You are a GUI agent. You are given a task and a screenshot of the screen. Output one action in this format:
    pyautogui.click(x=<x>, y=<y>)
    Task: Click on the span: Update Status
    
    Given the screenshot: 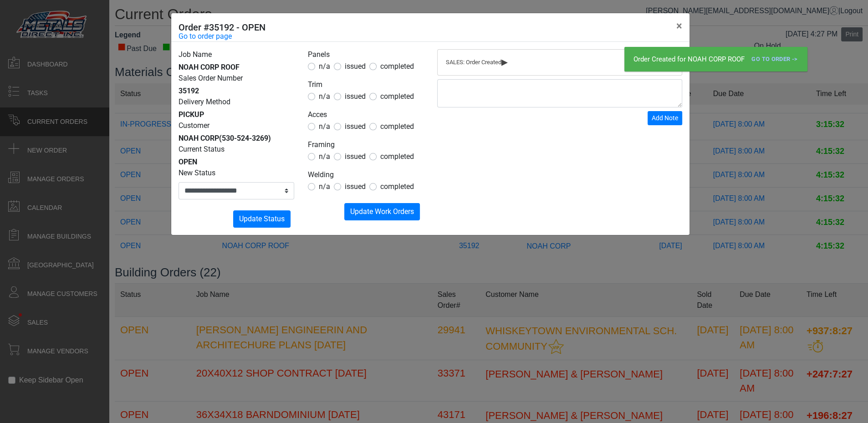 What is the action you would take?
    pyautogui.click(x=262, y=218)
    